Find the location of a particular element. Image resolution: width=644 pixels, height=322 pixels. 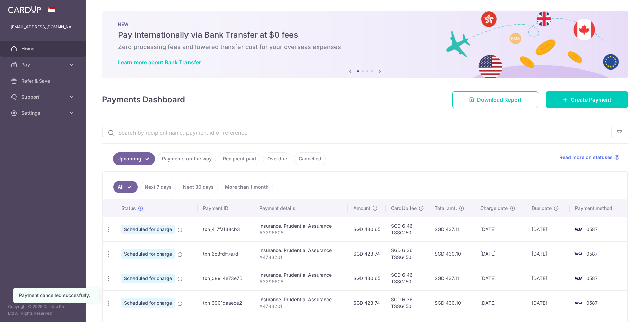

h4: Payments Dashboard is located at coordinates (143, 100).